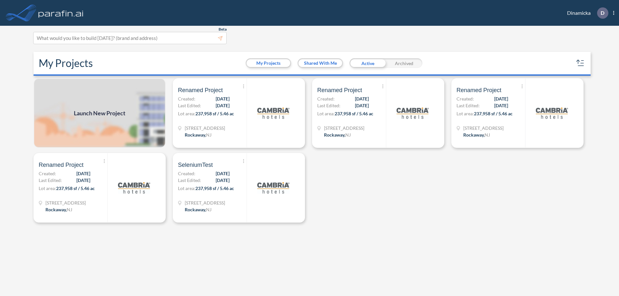 This screenshot has width=619, height=296. I want to click on button: sort, so click(581, 63).